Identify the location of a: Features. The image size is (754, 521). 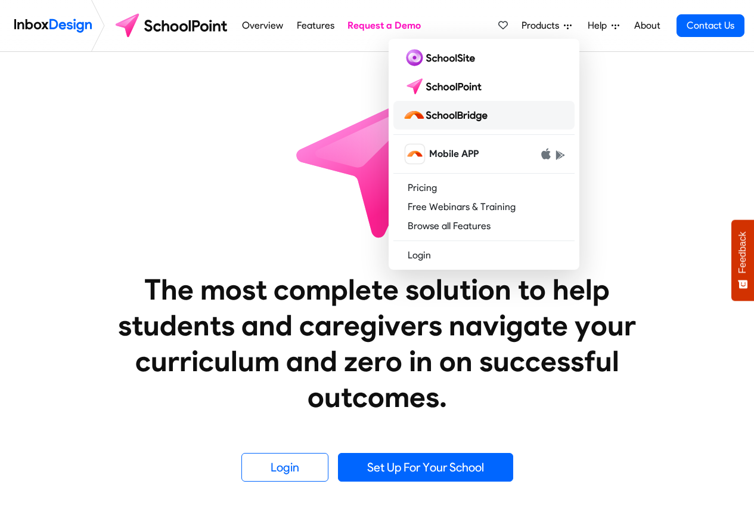
(315, 26).